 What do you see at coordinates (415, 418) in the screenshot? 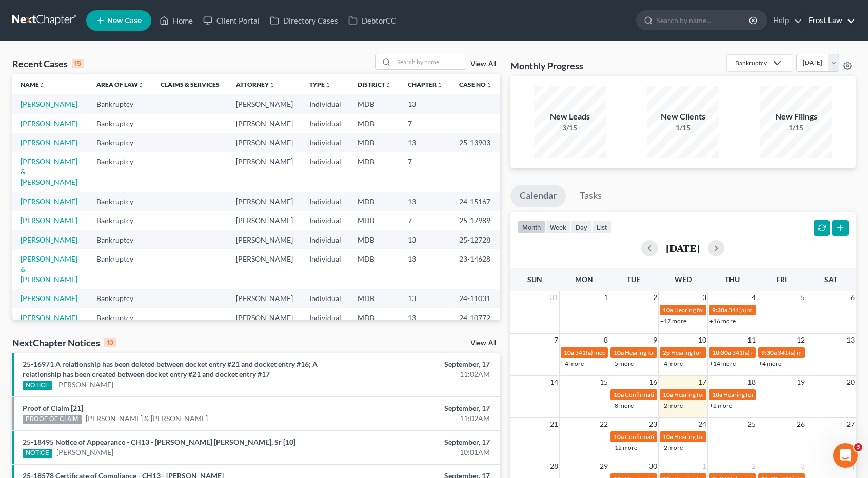
I see `div: 11:02AM` at bounding box center [415, 418].